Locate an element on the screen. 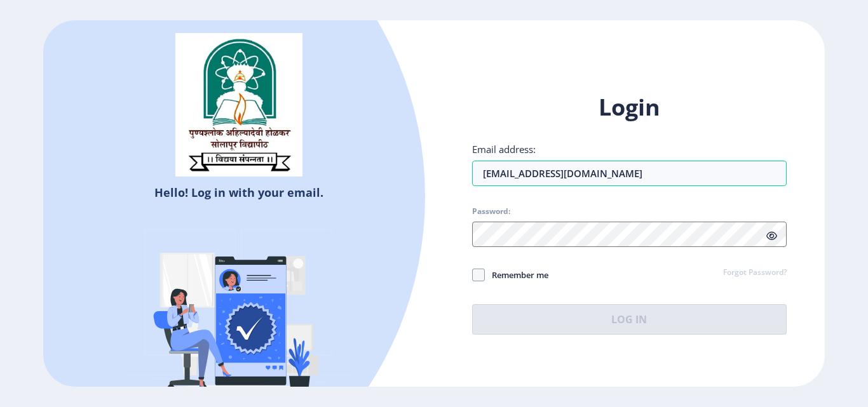 Image resolution: width=868 pixels, height=407 pixels. input: Email address is located at coordinates (629, 174).